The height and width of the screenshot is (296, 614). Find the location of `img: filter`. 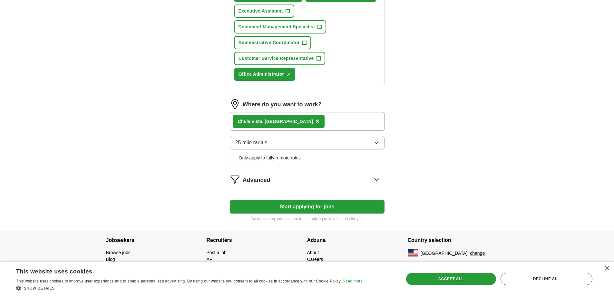

img: filter is located at coordinates (235, 180).